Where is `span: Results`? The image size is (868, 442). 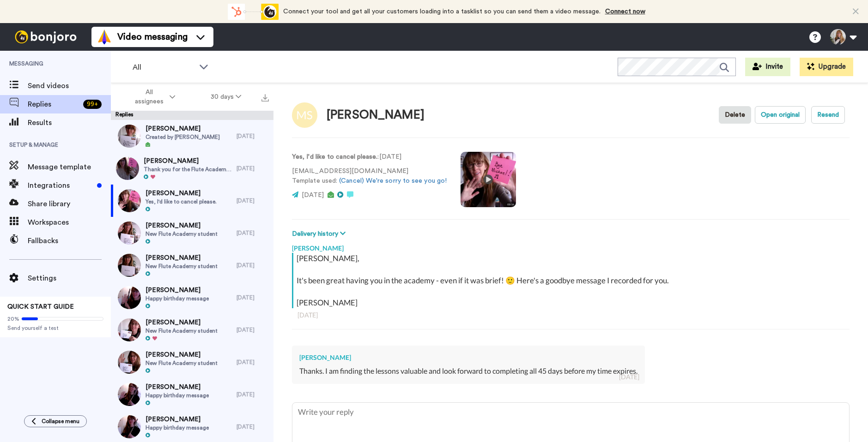
span: Results is located at coordinates (69, 123).